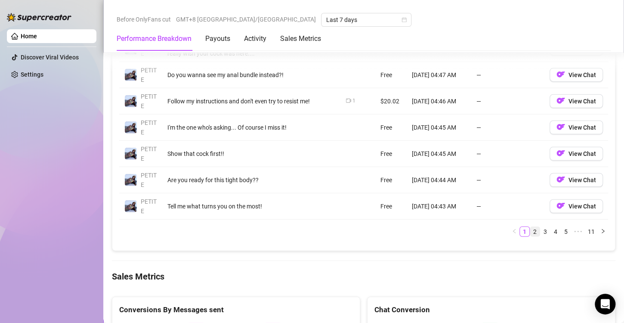  Describe the element at coordinates (49, 57) in the screenshot. I see `a: Discover Viral Videos` at that location.